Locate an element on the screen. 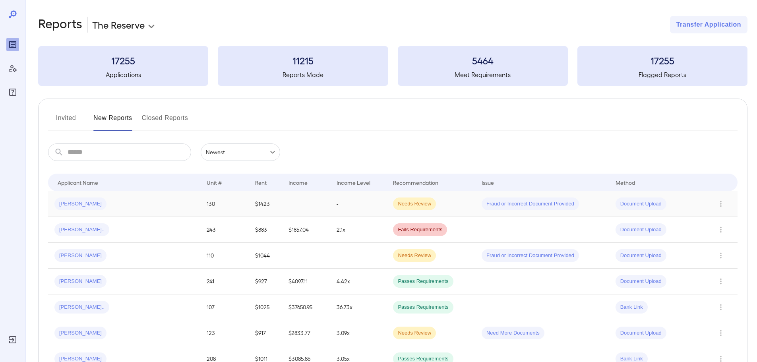 This screenshot has height=362, width=757. p: The Reserve is located at coordinates (118, 25).